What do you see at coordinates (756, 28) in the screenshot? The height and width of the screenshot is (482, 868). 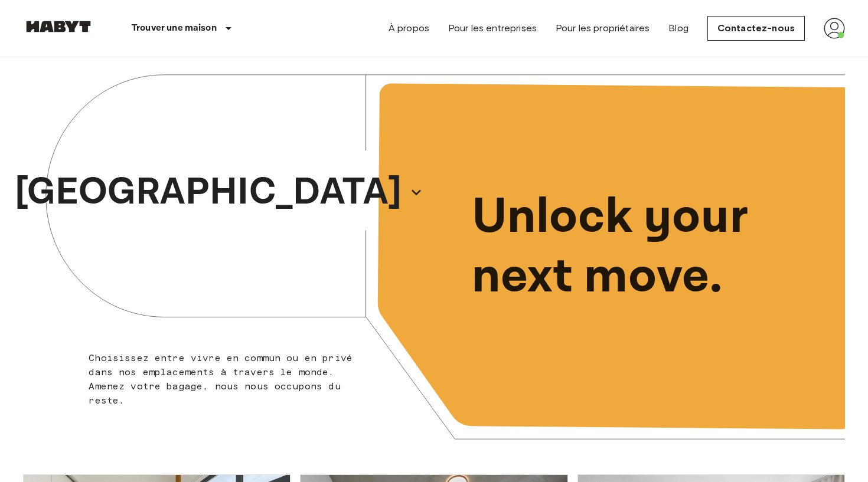 I see `a: Contactez-nous` at bounding box center [756, 28].